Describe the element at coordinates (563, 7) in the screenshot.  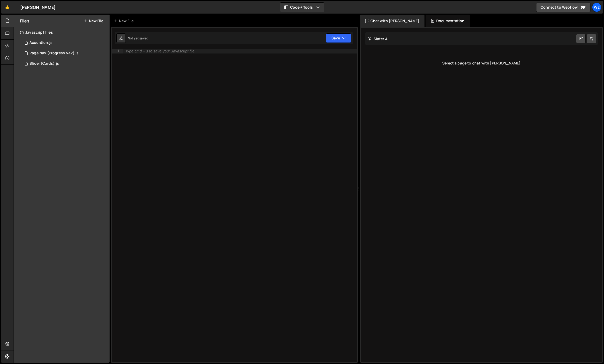
I see `a: Connect to Webflow` at that location.